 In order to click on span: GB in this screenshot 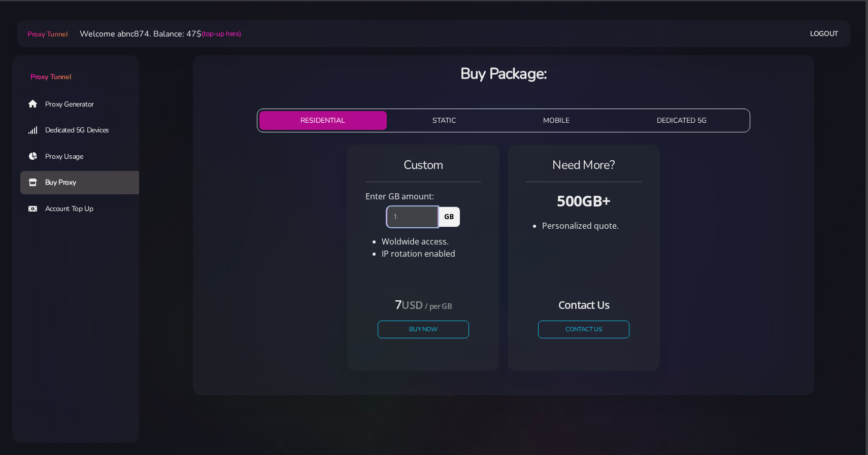, I will do `click(449, 217)`.